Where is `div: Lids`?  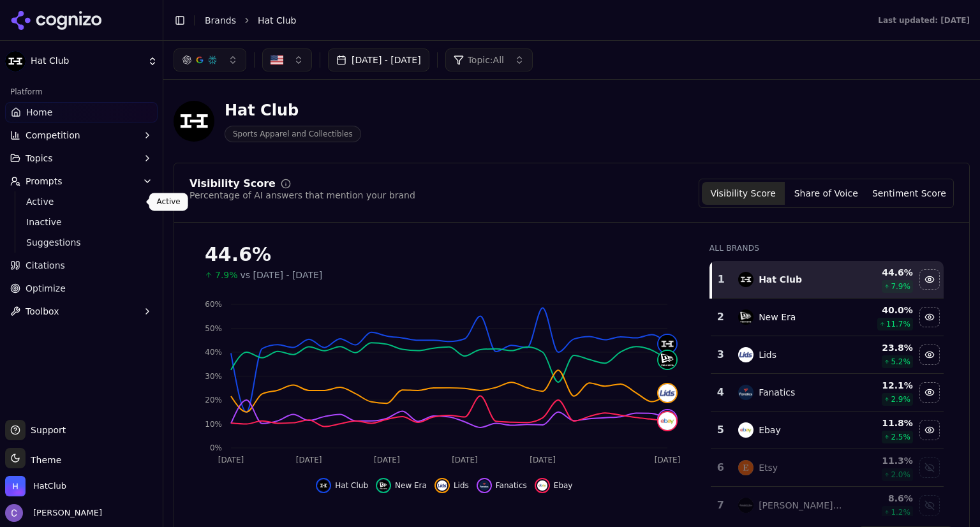 div: Lids is located at coordinates (767, 354).